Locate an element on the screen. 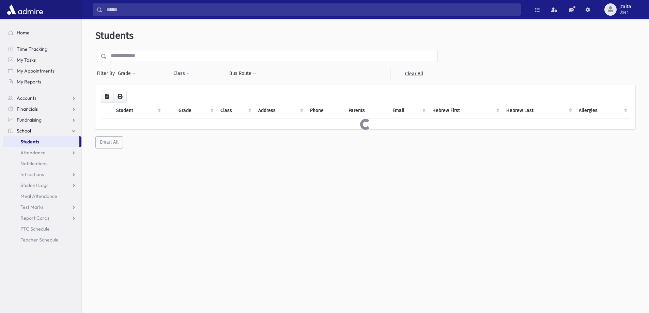 This screenshot has width=649, height=313. span: School is located at coordinates (24, 131).